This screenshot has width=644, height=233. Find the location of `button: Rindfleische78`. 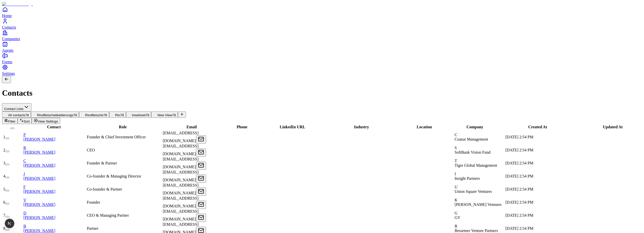

button: Rindfleische78 is located at coordinates (94, 115).